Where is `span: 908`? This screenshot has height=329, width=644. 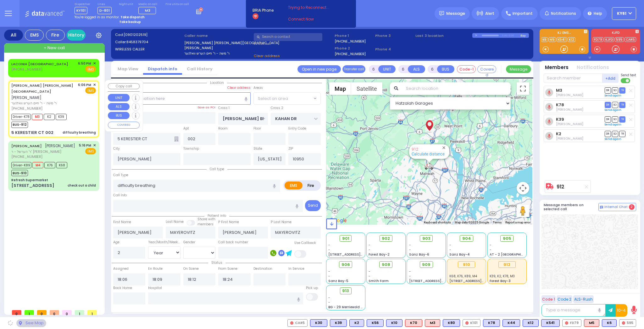
span: 908 is located at coordinates (386, 265).